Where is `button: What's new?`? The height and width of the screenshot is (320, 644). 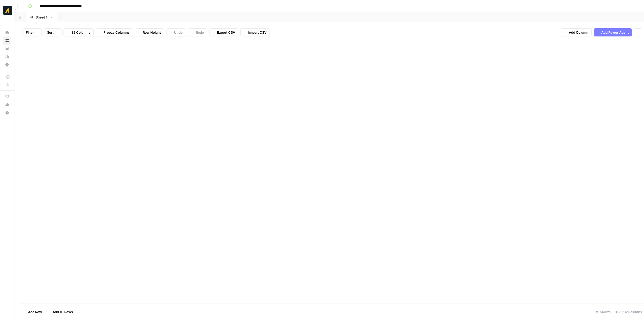 button: What's new? is located at coordinates (7, 105).